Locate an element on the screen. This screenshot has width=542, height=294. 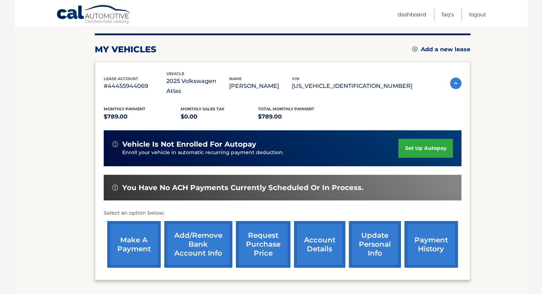
span: Monthly sales Tax is located at coordinates (202, 109).